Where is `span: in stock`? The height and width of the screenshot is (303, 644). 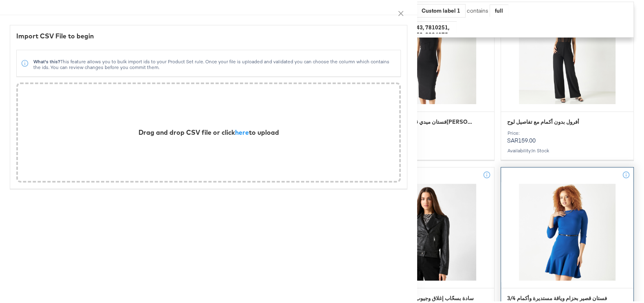
span: in stock is located at coordinates (540, 149).